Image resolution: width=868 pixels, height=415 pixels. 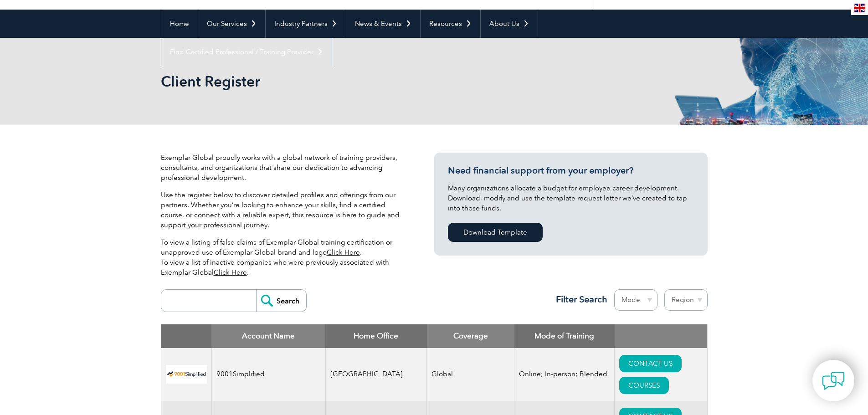 What do you see at coordinates (834, 381) in the screenshot?
I see `img: contact-chat.png` at bounding box center [834, 381].